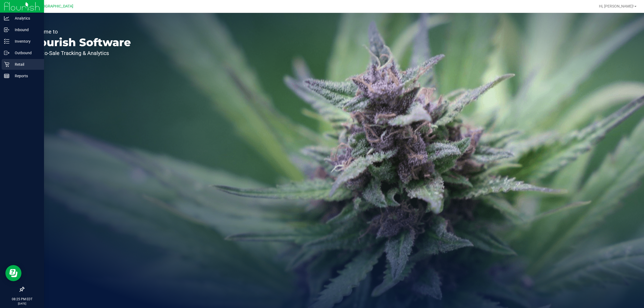 The height and width of the screenshot is (308, 644). What do you see at coordinates (7, 53) in the screenshot?
I see `inline-svg: Outbound` at bounding box center [7, 53].